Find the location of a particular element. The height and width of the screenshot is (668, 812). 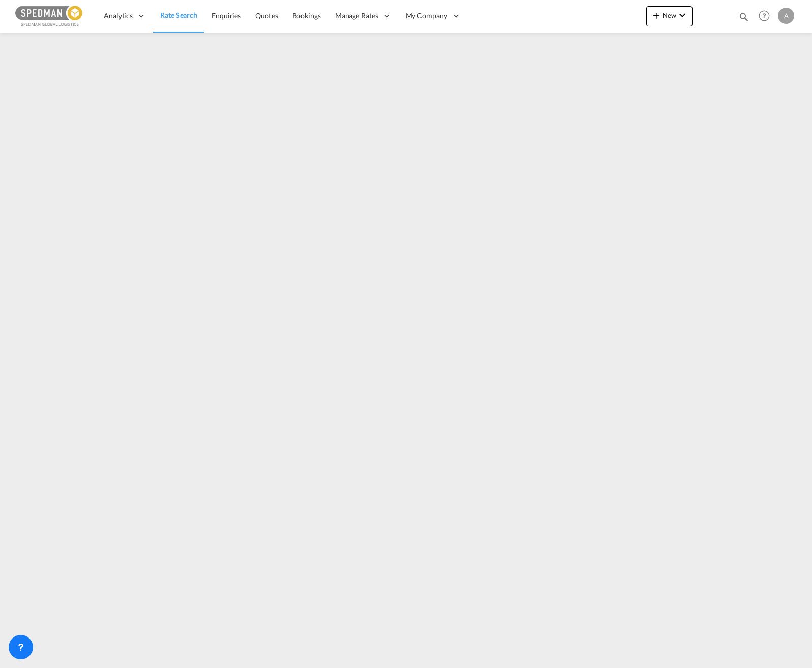

span: Enquiries is located at coordinates (226, 15).